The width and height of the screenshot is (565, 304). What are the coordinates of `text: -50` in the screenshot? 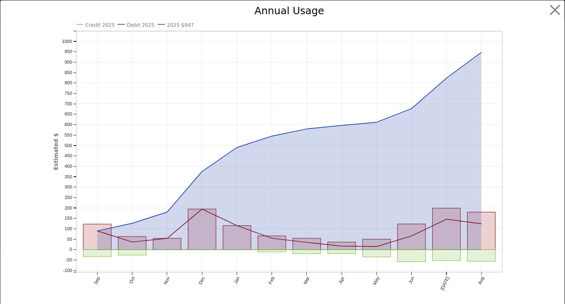 It's located at (69, 260).